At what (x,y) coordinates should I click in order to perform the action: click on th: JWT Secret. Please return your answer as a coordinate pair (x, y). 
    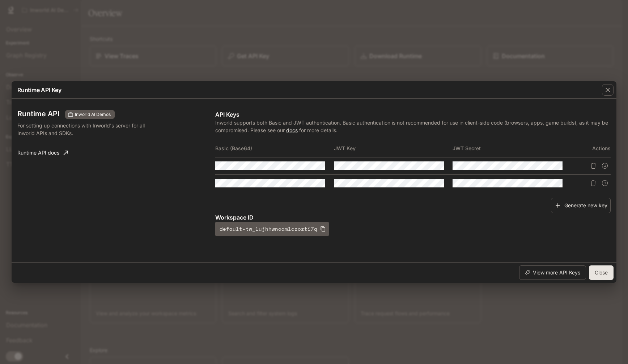
    Looking at the image, I should click on (512, 148).